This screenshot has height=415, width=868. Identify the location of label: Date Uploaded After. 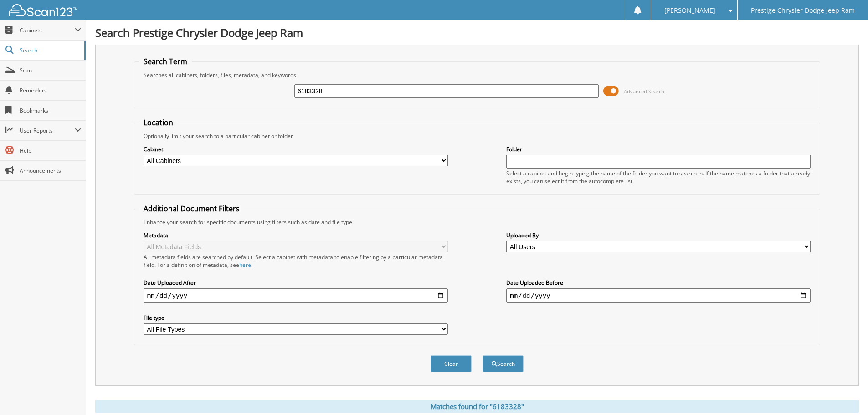
(295, 282).